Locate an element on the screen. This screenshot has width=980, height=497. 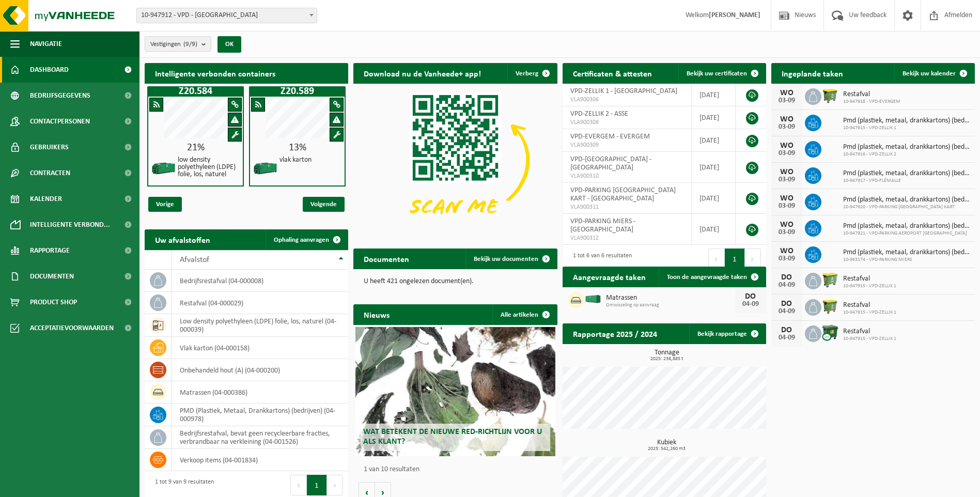
button: Verberg is located at coordinates (531, 73).